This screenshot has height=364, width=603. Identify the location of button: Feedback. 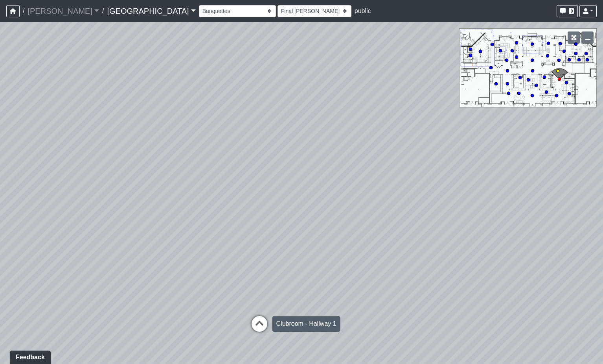
(24, 9).